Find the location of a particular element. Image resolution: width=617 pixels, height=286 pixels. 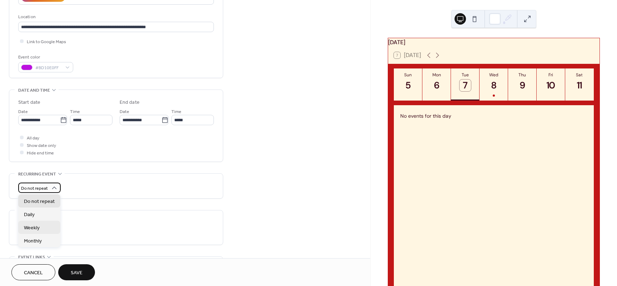

button: Cancel is located at coordinates (33, 272).